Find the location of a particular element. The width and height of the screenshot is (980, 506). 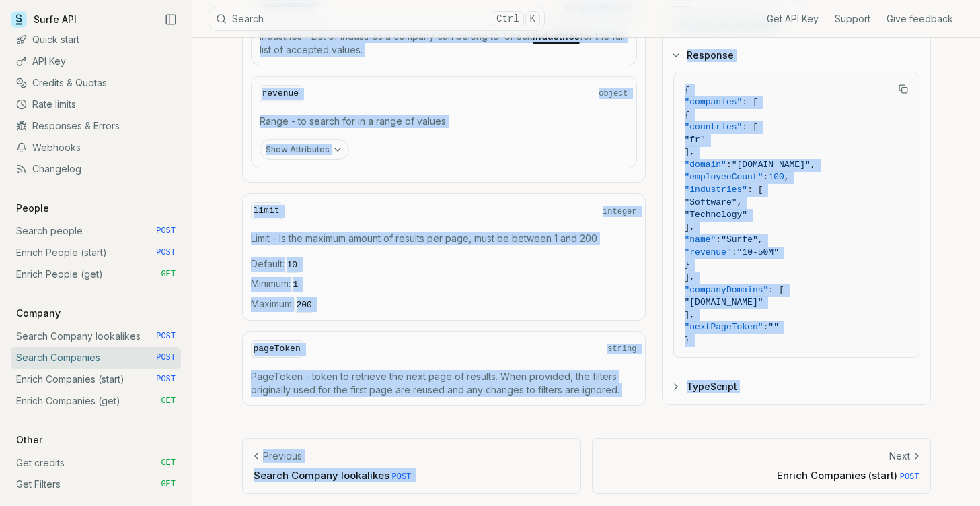

code: limit is located at coordinates (266, 211).